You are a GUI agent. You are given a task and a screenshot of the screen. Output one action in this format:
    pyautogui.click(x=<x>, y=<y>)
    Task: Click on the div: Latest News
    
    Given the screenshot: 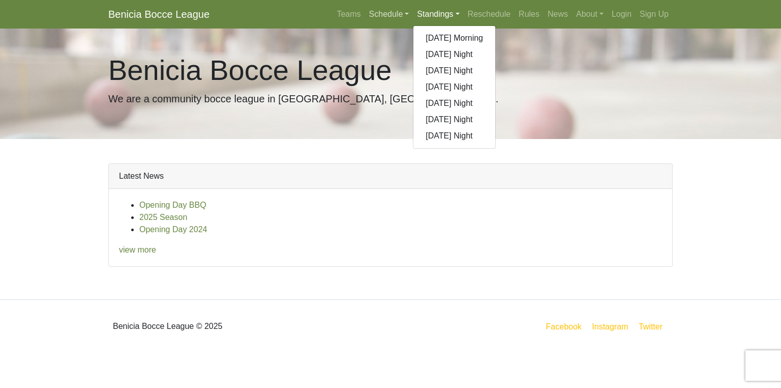 What is the action you would take?
    pyautogui.click(x=391, y=176)
    